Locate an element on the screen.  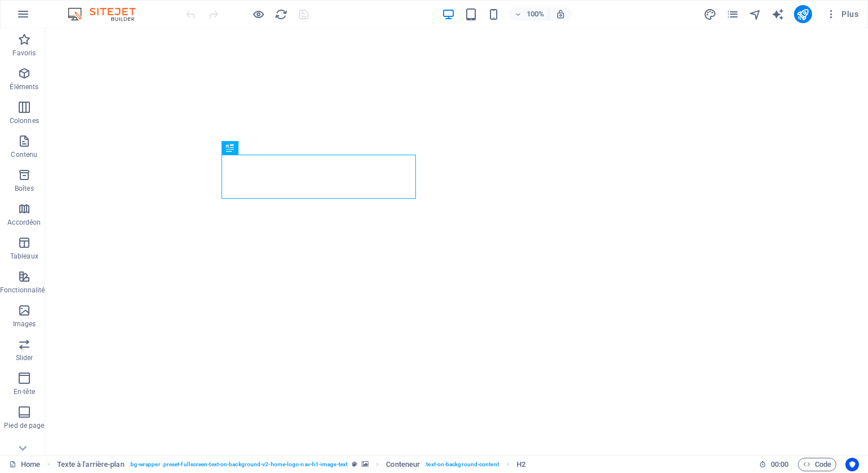
button: Plus is located at coordinates (842, 14).